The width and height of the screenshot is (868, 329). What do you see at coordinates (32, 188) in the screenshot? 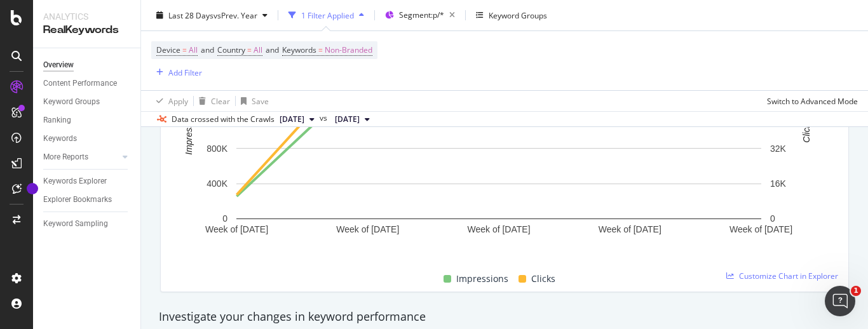
I see `div: Tooltip anchor` at bounding box center [32, 188].